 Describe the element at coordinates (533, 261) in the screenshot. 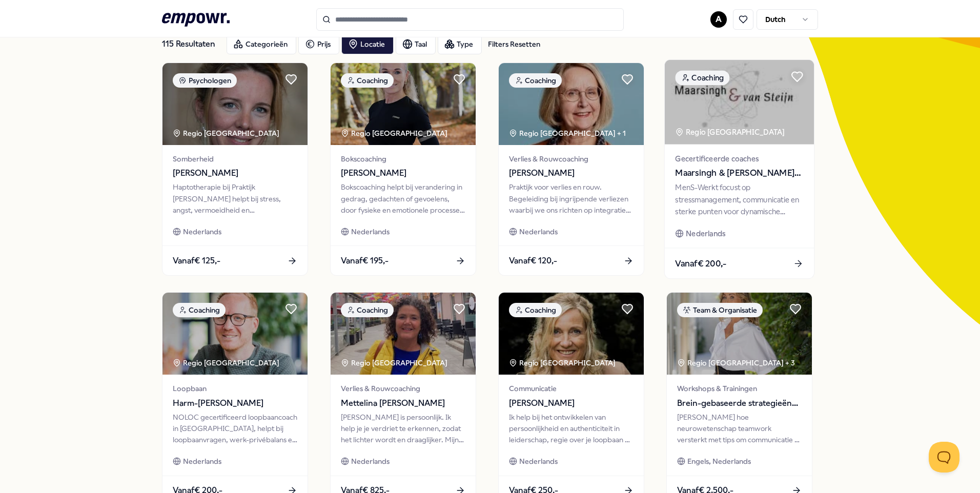

I see `span: Vanaf € 120,-` at that location.